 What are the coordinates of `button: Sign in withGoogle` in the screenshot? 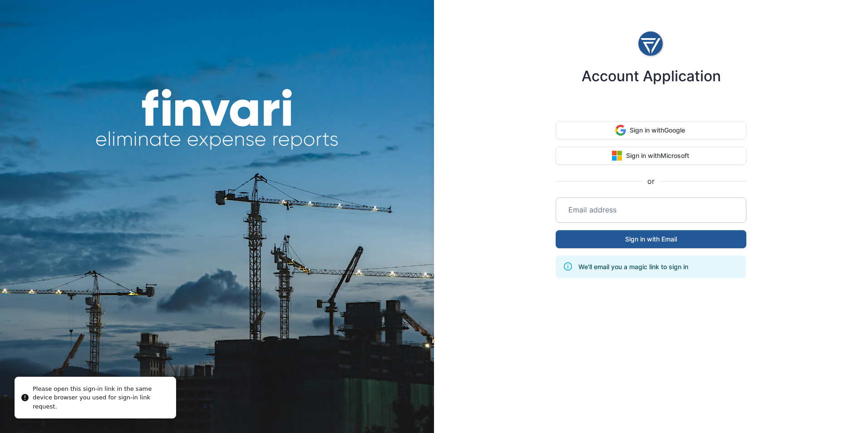 It's located at (651, 130).